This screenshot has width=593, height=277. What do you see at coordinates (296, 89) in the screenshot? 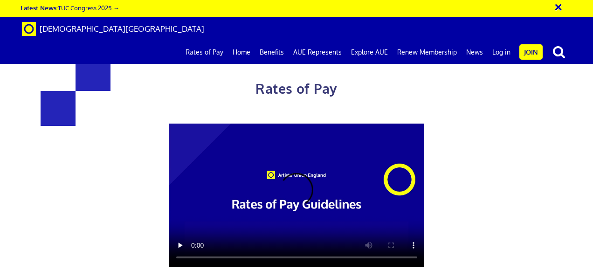
I see `span: Rates of Pay` at bounding box center [296, 89].